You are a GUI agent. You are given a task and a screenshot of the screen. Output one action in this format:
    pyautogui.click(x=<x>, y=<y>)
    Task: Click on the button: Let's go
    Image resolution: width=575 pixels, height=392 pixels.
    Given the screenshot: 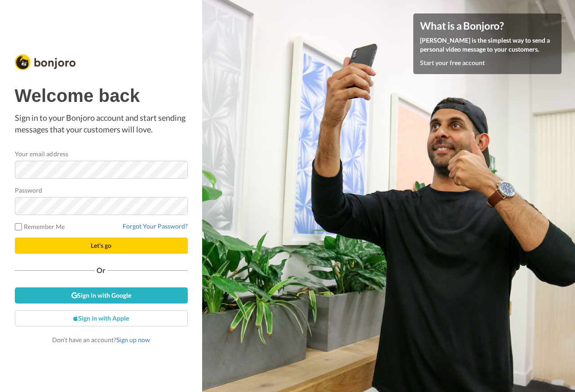 What is the action you would take?
    pyautogui.click(x=101, y=245)
    